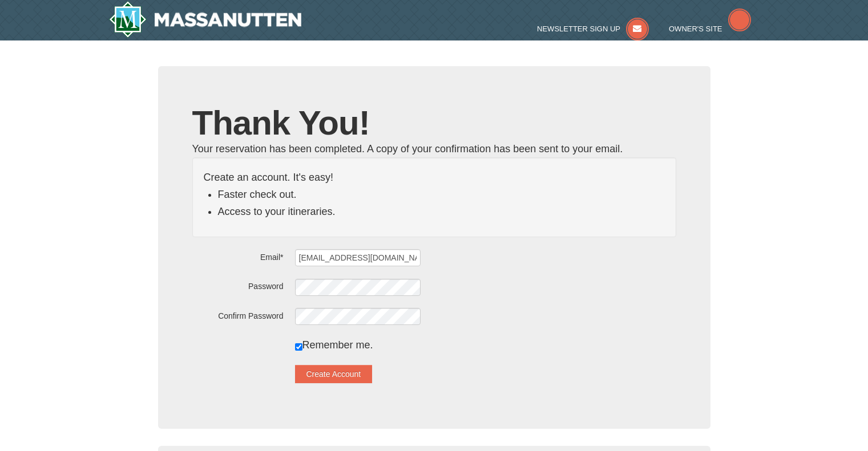 This screenshot has width=868, height=451. Describe the element at coordinates (358, 258) in the screenshot. I see `input: Email*` at that location.